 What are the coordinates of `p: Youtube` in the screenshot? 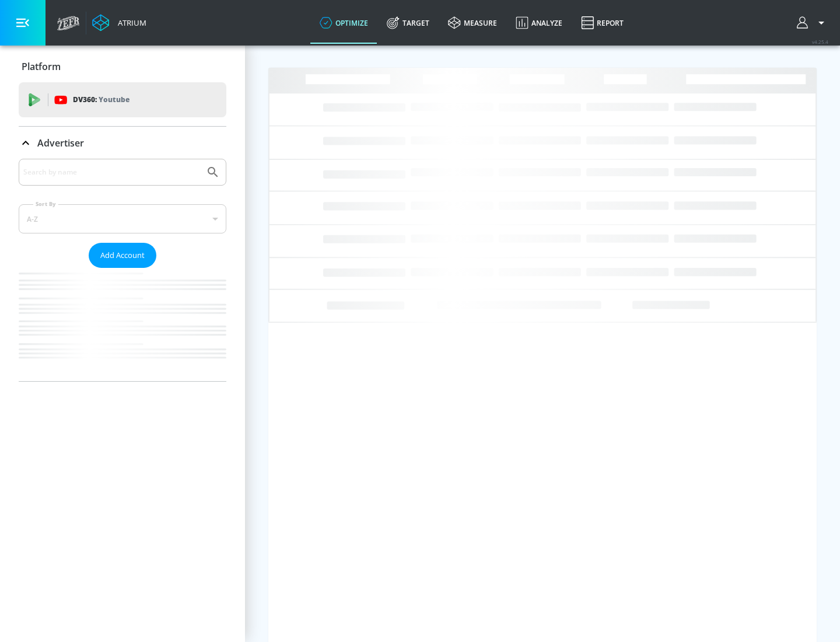 It's located at (114, 99).